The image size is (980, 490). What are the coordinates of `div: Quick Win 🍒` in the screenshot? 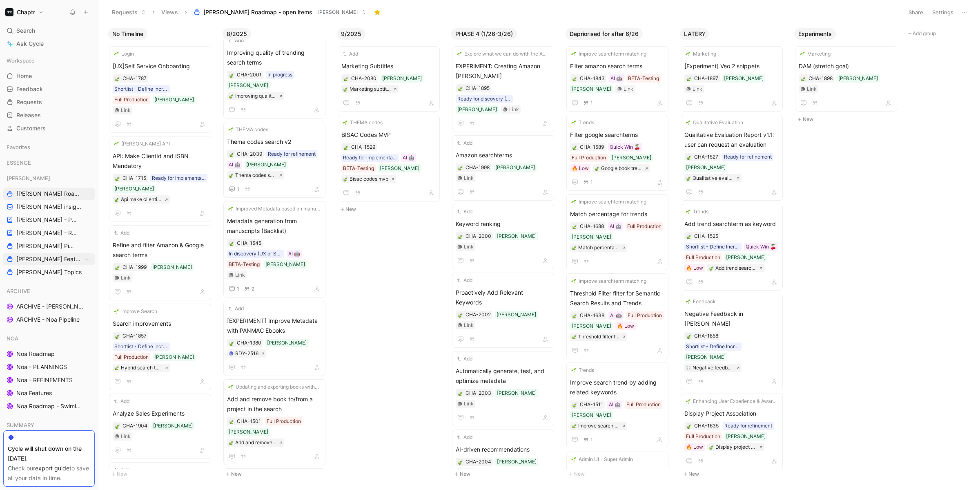 It's located at (625, 147).